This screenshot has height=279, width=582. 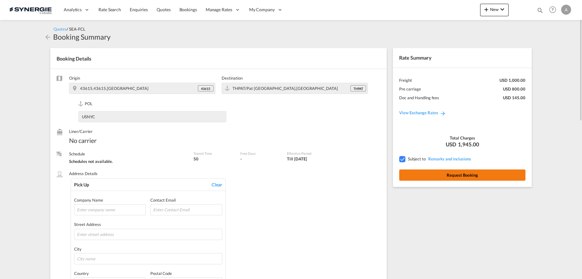 I want to click on div: USNYC, so click(x=87, y=117).